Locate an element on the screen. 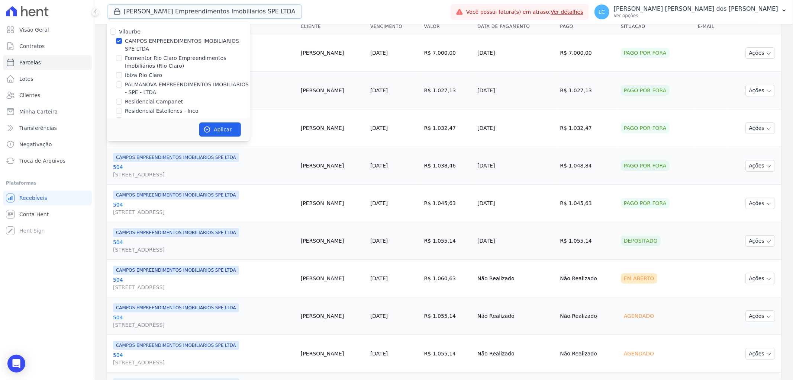 The width and height of the screenshot is (793, 380). label: CAMPOS EMPREENDIMENTOS IMOBILIARIOS SPE LTDA is located at coordinates (187, 45).